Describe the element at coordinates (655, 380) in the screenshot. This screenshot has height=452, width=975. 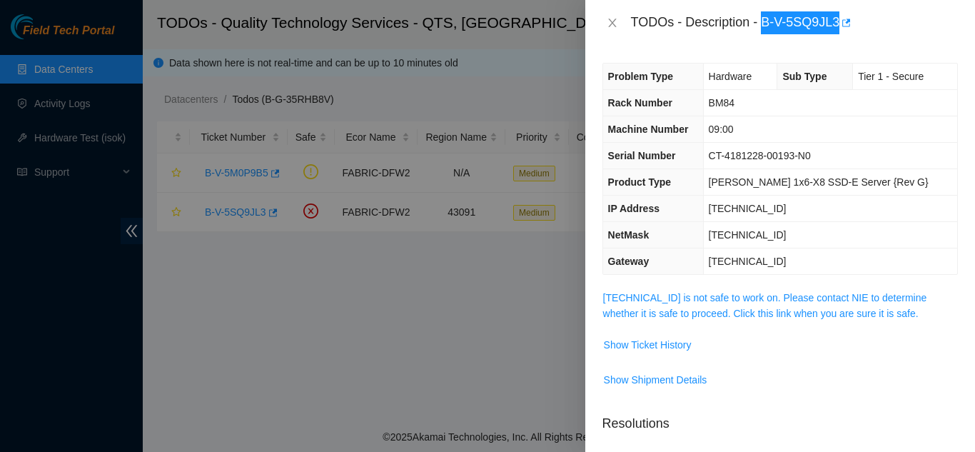
I see `span: Show Shipment Details` at that location.